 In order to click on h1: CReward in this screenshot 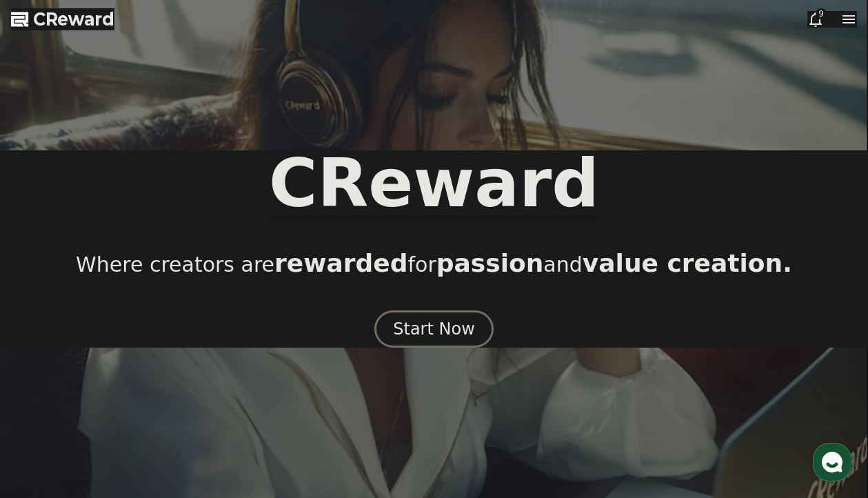, I will do `click(434, 184)`.